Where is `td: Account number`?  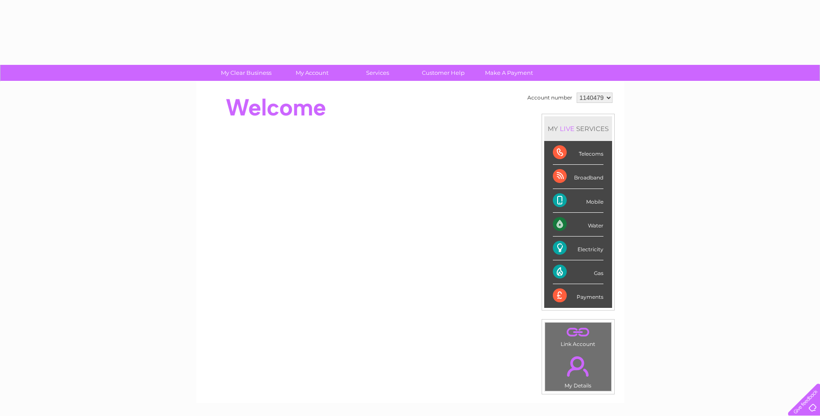 td: Account number is located at coordinates (550, 98).